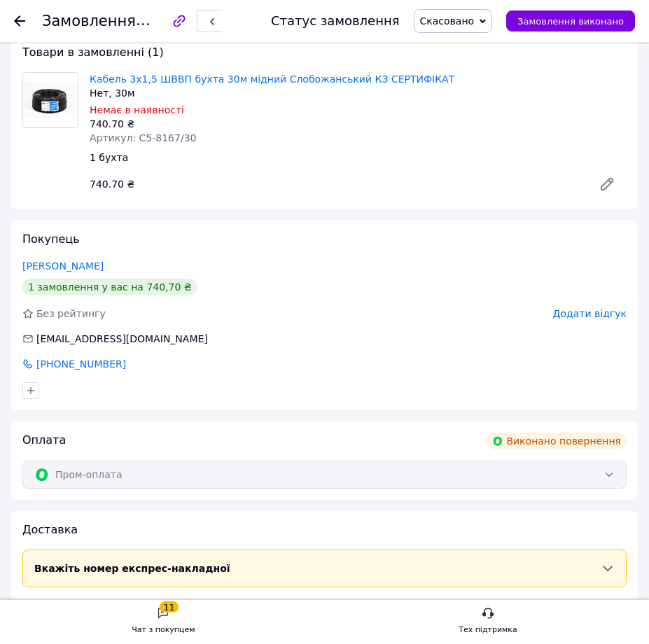 This screenshot has height=644, width=649. Describe the element at coordinates (590, 314) in the screenshot. I see `span: Додати відгук` at that location.